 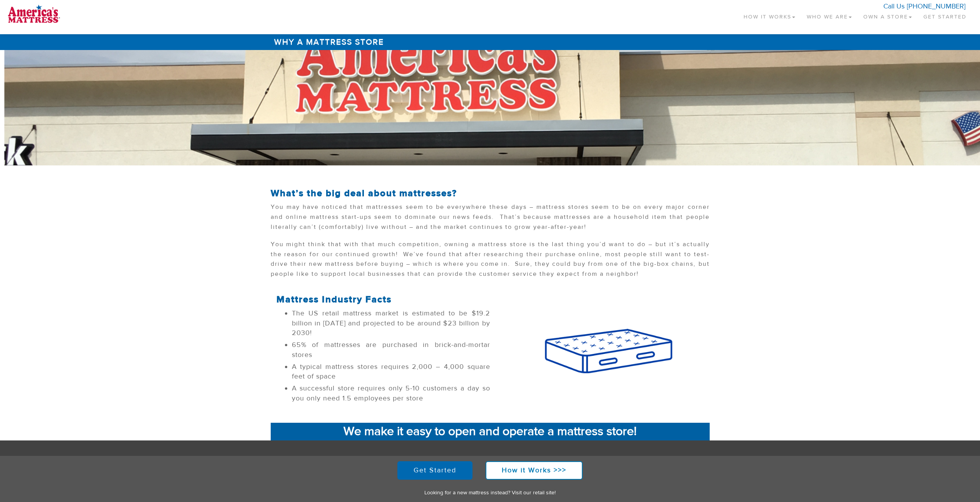 I want to click on li: A successful store requires only 5-10 customers a day so you only need 1.5 employees per store, so click(x=391, y=393).